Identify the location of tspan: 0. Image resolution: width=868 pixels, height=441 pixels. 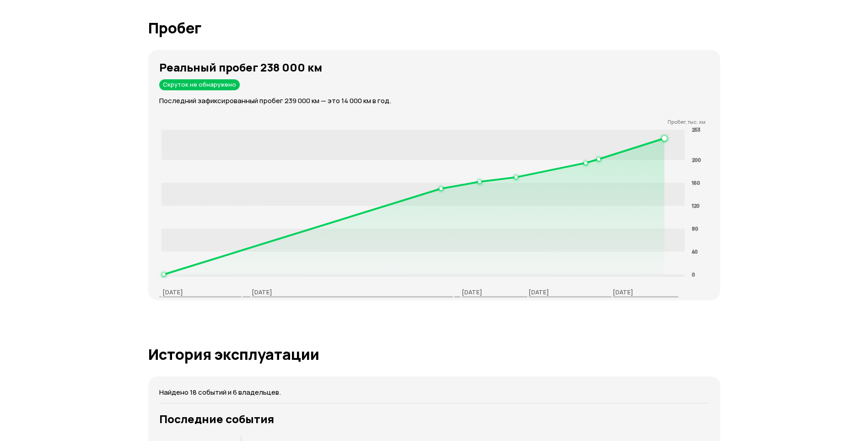
(693, 274).